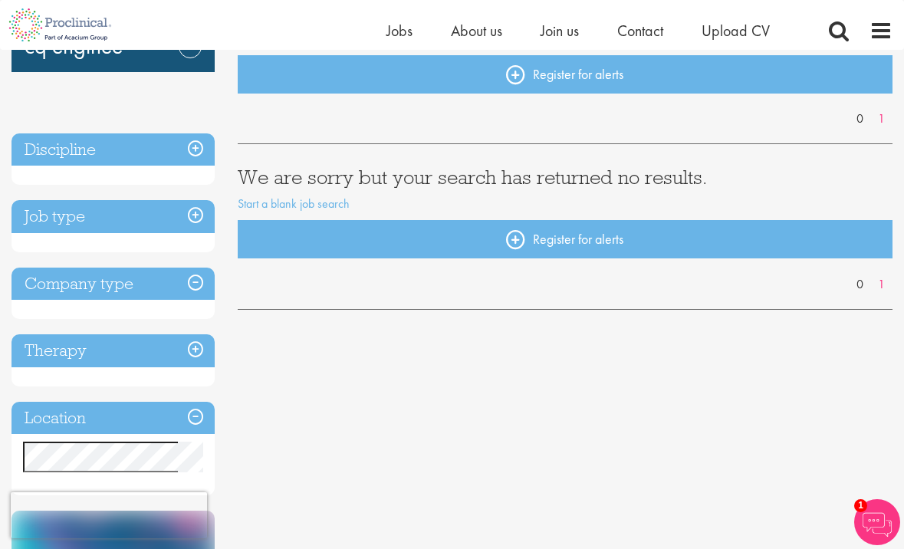 This screenshot has height=549, width=904. What do you see at coordinates (113, 150) in the screenshot?
I see `div: Discipline` at bounding box center [113, 150].